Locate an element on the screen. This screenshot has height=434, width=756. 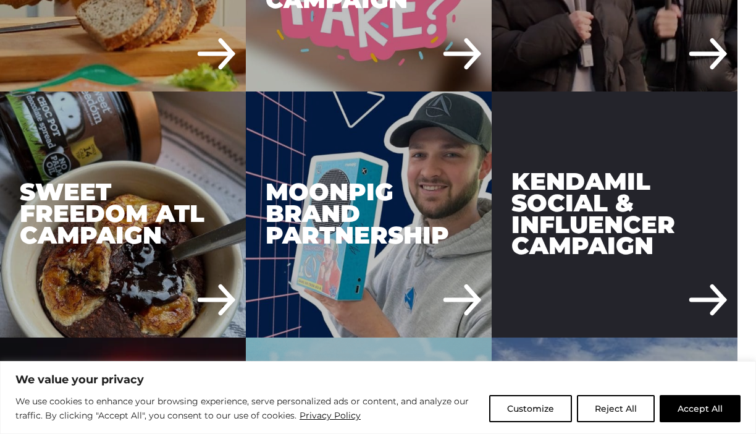
a: Kendamil Social & Influencer Campaign Kendamil Social & Influencer Campaign is located at coordinates (615, 214).